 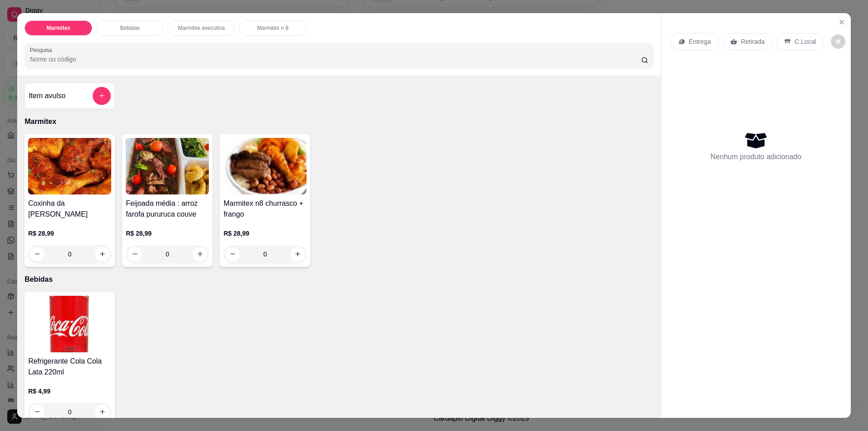 What do you see at coordinates (102, 96) in the screenshot?
I see `button: add-separate-item` at bounding box center [102, 96].